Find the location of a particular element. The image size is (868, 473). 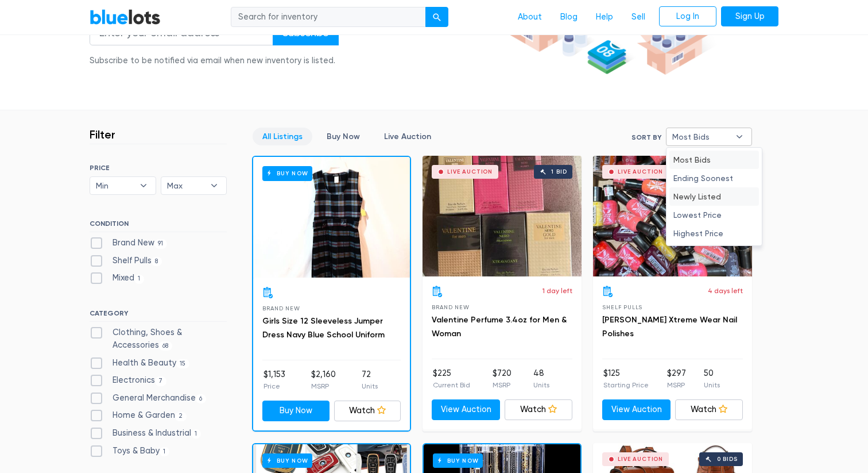

span: Shelf Pulls is located at coordinates (622, 306).